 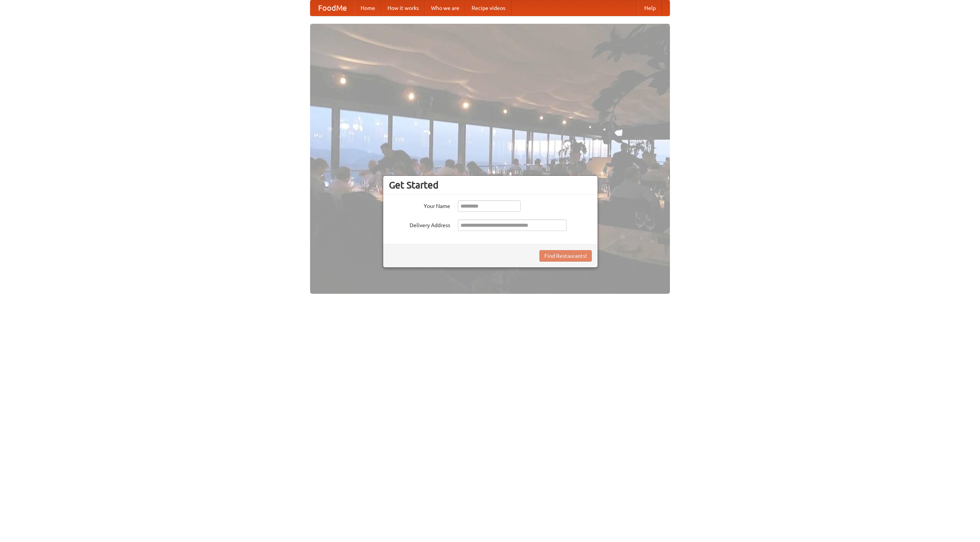 What do you see at coordinates (332, 8) in the screenshot?
I see `a: FoodMe` at bounding box center [332, 8].